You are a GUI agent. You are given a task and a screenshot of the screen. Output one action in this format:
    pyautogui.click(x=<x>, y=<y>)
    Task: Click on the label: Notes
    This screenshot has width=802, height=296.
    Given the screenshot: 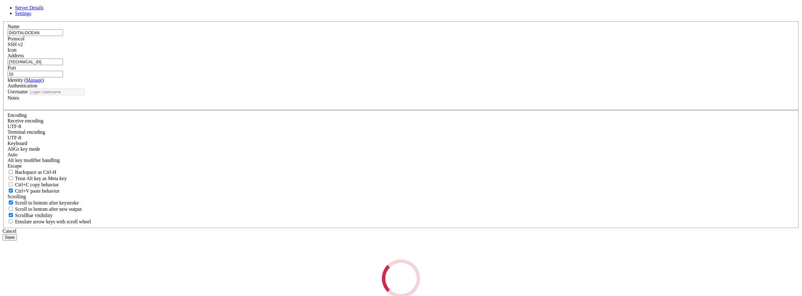 What is the action you would take?
    pyautogui.click(x=13, y=98)
    